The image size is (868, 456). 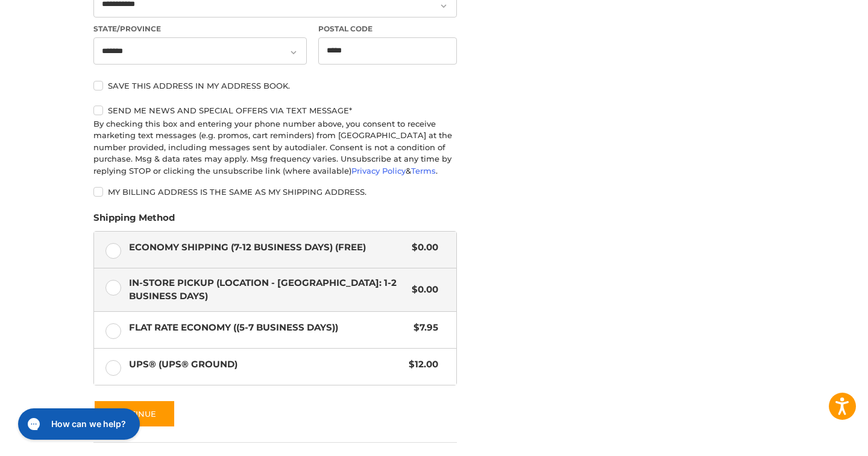 What do you see at coordinates (268, 247) in the screenshot?
I see `span: Economy Shipping (7-12 Business Days) (Free)` at bounding box center [268, 247].